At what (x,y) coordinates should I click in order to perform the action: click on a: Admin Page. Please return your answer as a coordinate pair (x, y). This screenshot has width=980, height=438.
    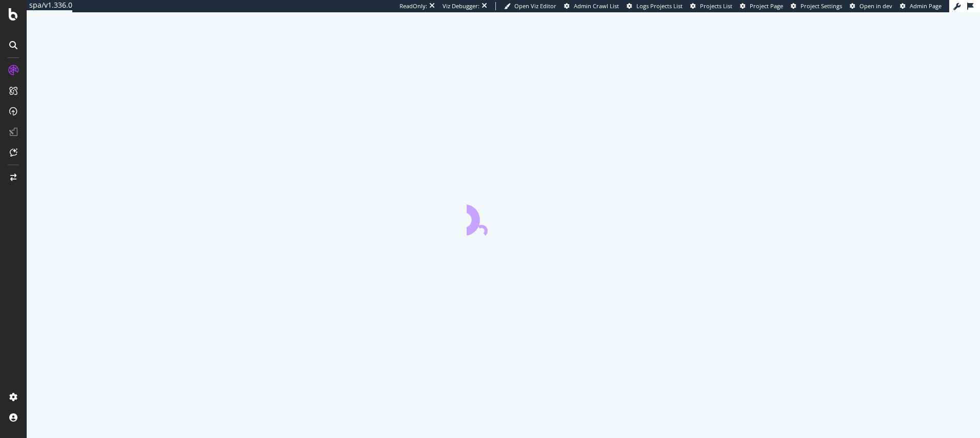
    Looking at the image, I should click on (921, 6).